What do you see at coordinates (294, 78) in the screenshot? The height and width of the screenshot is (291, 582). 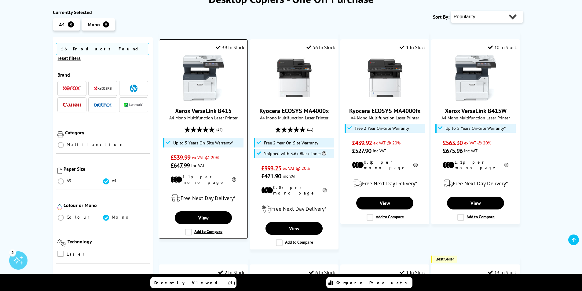 I see `img: Kyocera ECOSYS MA4000x` at bounding box center [294, 78].